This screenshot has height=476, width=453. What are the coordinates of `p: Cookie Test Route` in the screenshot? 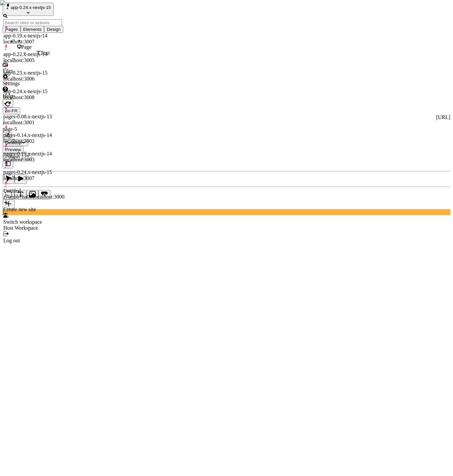 It's located at (50, 8).